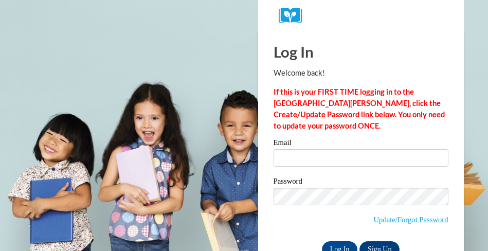  What do you see at coordinates (361, 51) in the screenshot?
I see `h1: Log In` at bounding box center [361, 51].